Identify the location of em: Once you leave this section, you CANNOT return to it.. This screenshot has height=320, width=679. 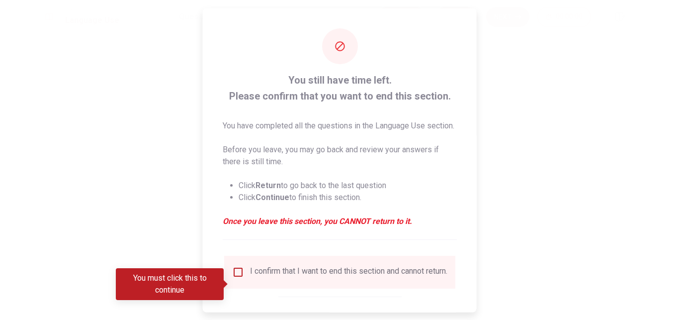
(340, 221).